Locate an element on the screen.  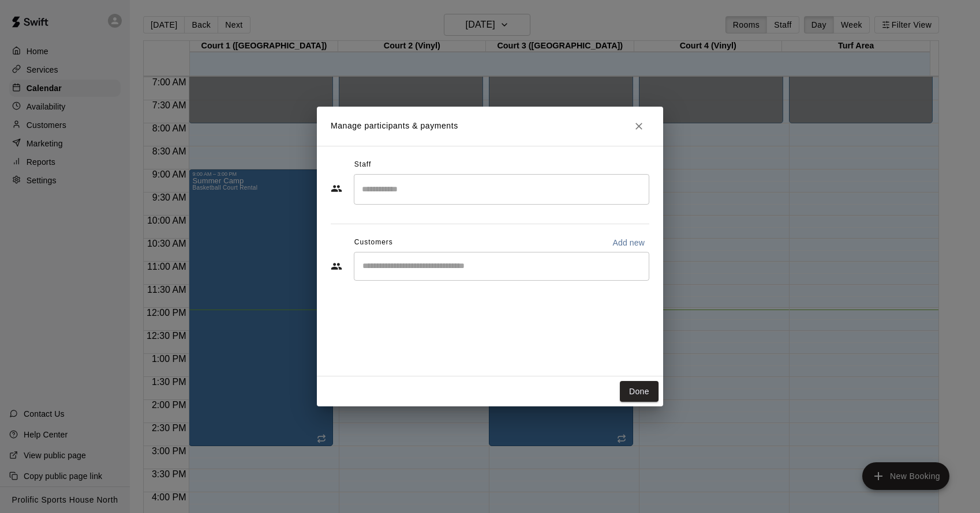
p: Manage participants & payments is located at coordinates (394, 125).